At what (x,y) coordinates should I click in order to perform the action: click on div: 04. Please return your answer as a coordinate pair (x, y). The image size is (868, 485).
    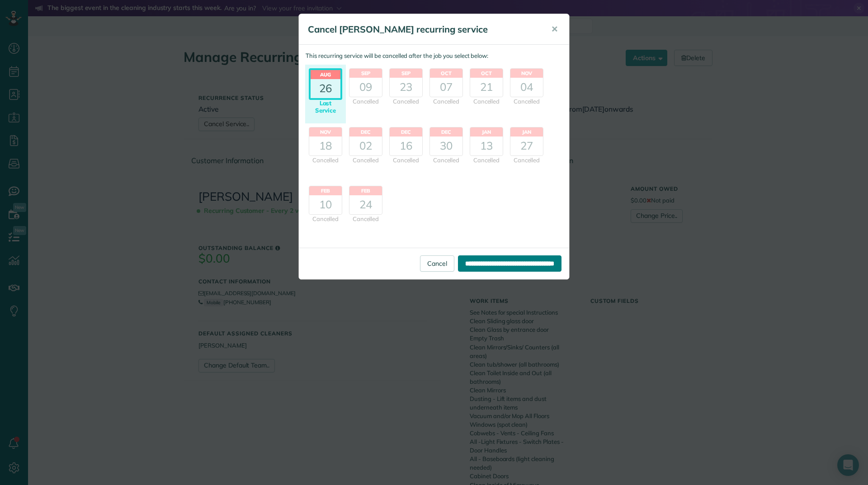
    Looking at the image, I should click on (527, 87).